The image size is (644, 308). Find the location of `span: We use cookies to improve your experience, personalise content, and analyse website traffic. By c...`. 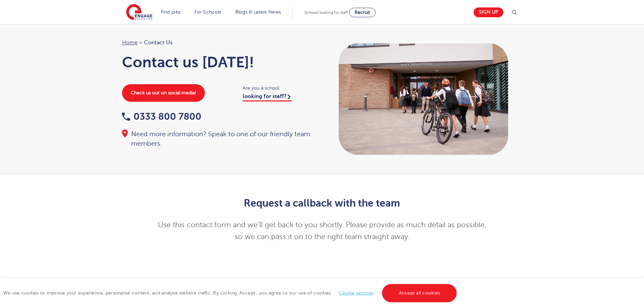

span: We use cookies to improve your experience, personalise content, and analyse website traffic. By c... is located at coordinates (231, 293).